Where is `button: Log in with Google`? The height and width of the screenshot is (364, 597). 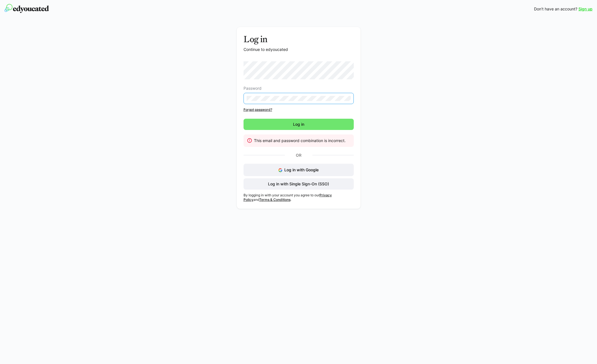
button: Log in with Google is located at coordinates (298, 170).